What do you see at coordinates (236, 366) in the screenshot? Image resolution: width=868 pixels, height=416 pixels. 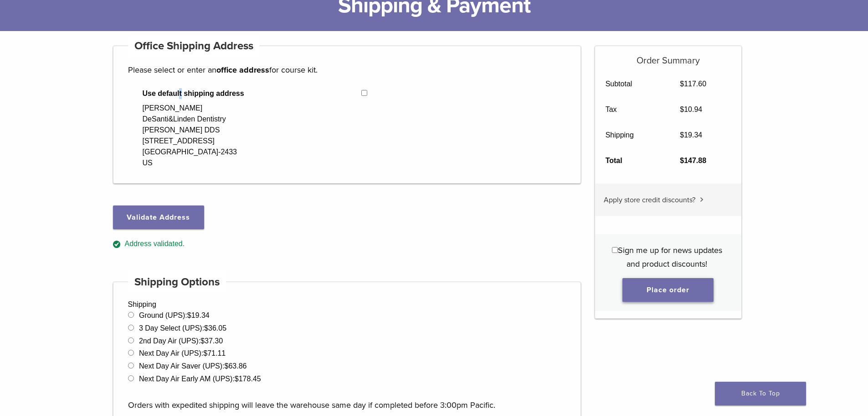 I see `bdi: 63.86` at bounding box center [236, 366].